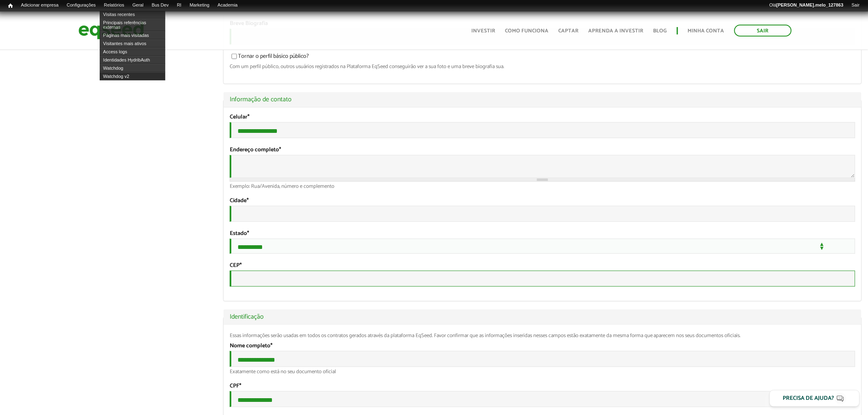  What do you see at coordinates (138, 5) in the screenshot?
I see `a: Geral` at bounding box center [138, 5].